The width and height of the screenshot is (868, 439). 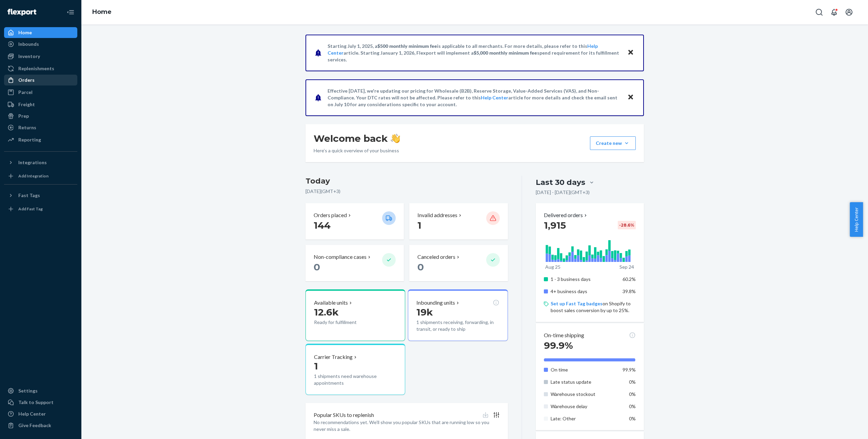 I want to click on button: Delivered orders, so click(x=566, y=215).